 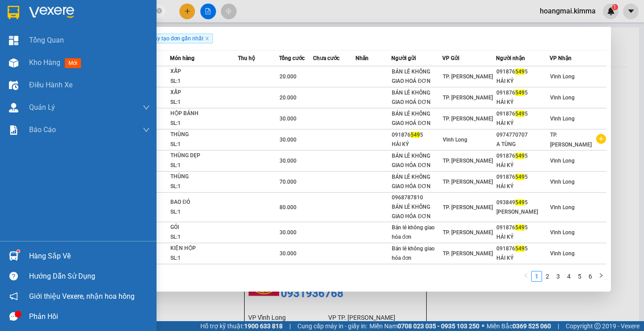 I want to click on div: BÁN LẺ KHÔNG GIAO HOÁ ĐƠN, so click(x=417, y=119).